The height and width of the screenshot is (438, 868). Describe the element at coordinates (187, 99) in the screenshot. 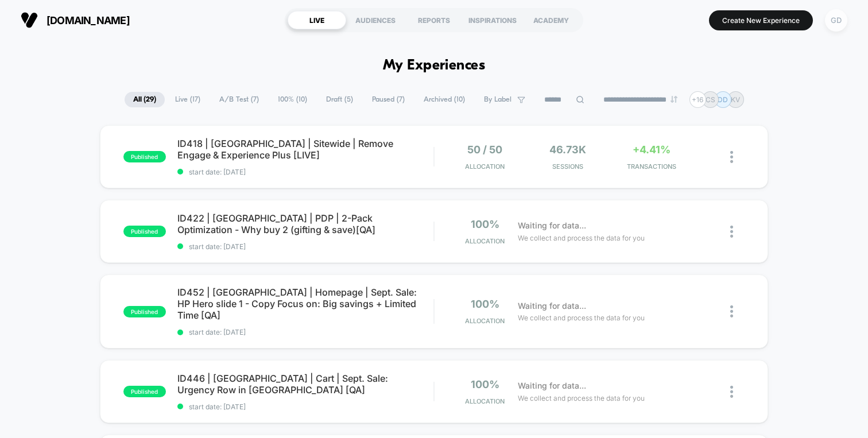

I see `span: Live ( 17 )` at that location.